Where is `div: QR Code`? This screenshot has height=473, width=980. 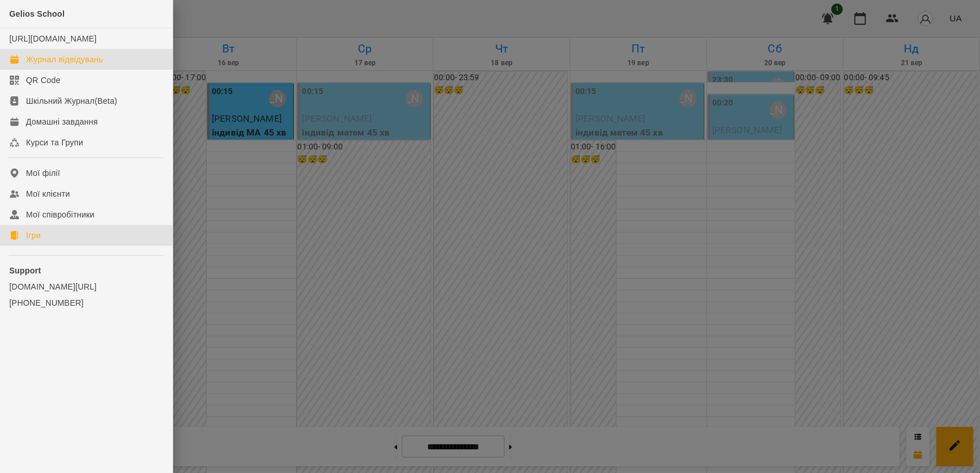 div: QR Code is located at coordinates (43, 80).